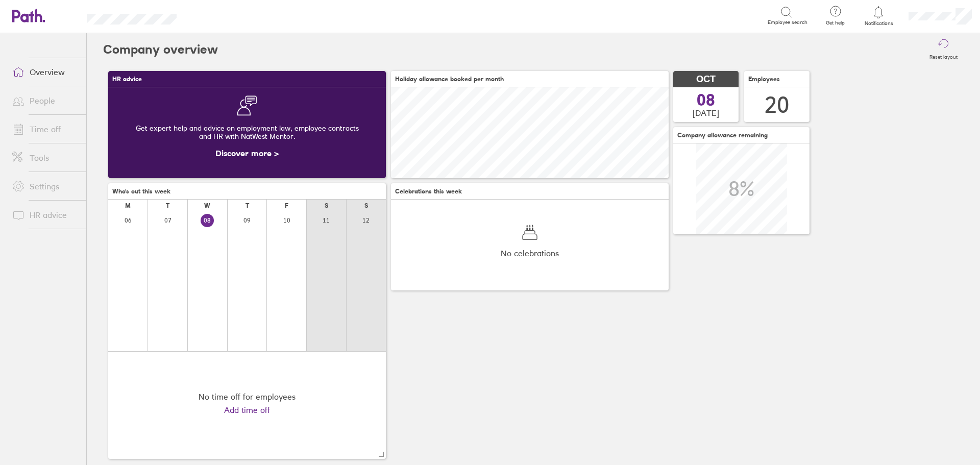  Describe the element at coordinates (286, 206) in the screenshot. I see `div: F` at that location.